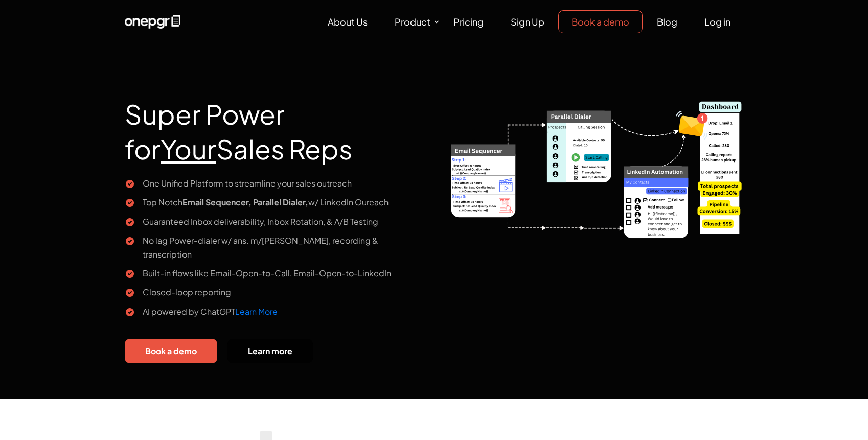 This screenshot has height=440, width=868. What do you see at coordinates (592, 156) in the screenshot?
I see `img: multi-channel` at bounding box center [592, 156].